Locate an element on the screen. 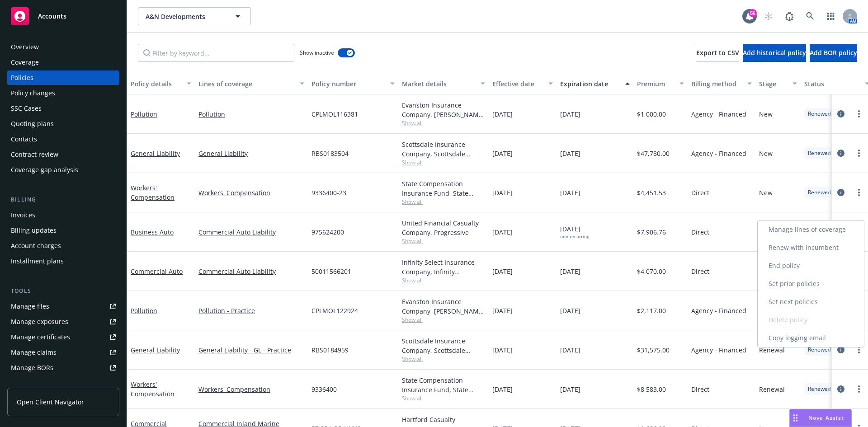 Image resolution: width=868 pixels, height=427 pixels. button: Add BOR policy is located at coordinates (832, 53).